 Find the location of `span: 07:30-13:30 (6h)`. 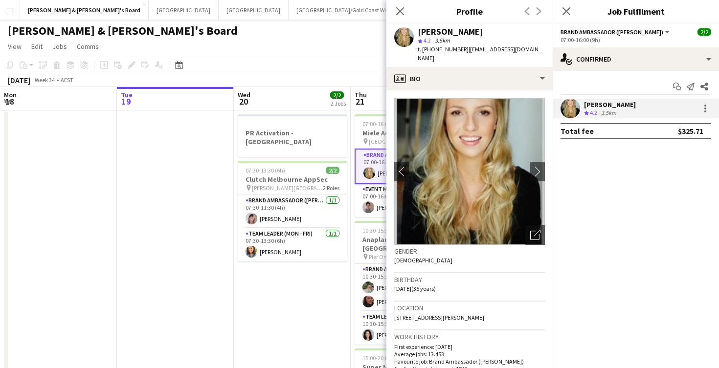

span: 07:30-13:30 (6h) is located at coordinates (265, 170).